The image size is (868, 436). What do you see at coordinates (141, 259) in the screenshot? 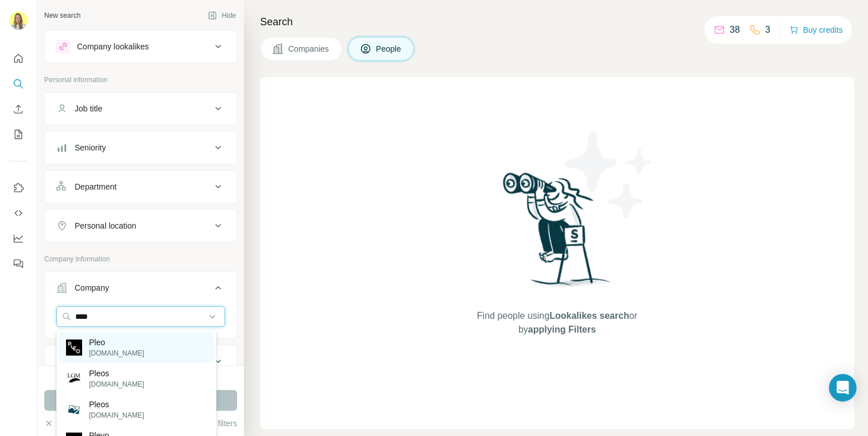
I see `p: Company information` at bounding box center [141, 259].